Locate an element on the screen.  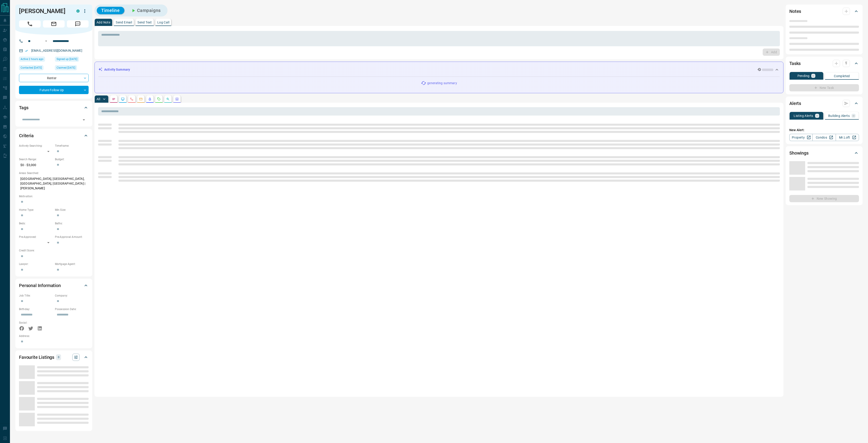
div: Tags is located at coordinates (54, 107).